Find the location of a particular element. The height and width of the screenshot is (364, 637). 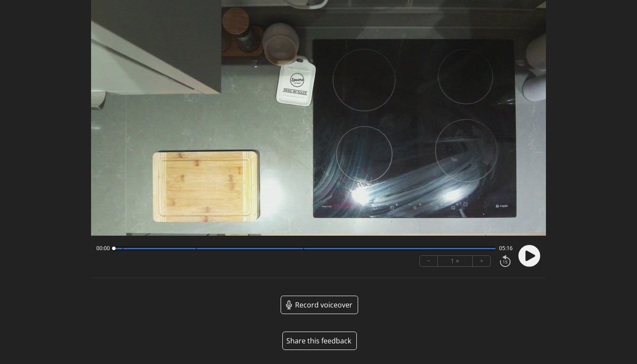

a: Record voiceover is located at coordinates (319, 305).